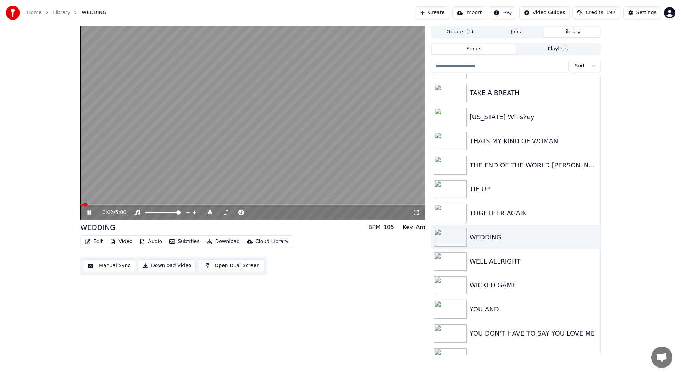 This screenshot has height=375, width=681. What do you see at coordinates (470, 32) in the screenshot?
I see `span: ( 1 )` at bounding box center [470, 32].